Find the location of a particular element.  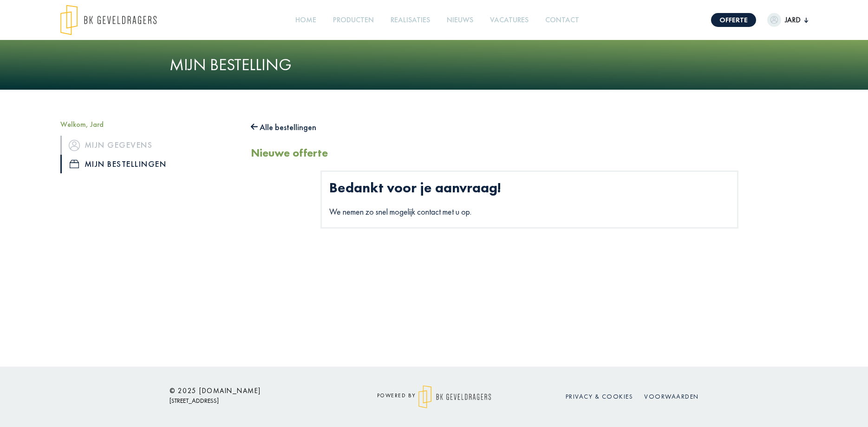

a: Contact is located at coordinates (562, 20).